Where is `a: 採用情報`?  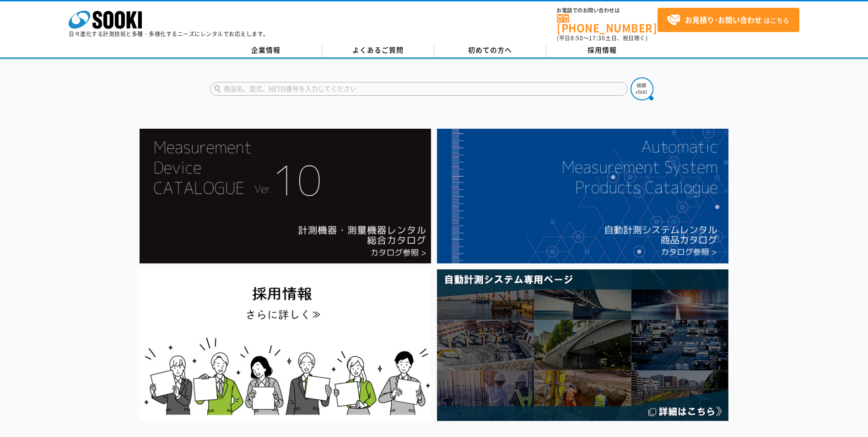 a: 採用情報 is located at coordinates (602, 50).